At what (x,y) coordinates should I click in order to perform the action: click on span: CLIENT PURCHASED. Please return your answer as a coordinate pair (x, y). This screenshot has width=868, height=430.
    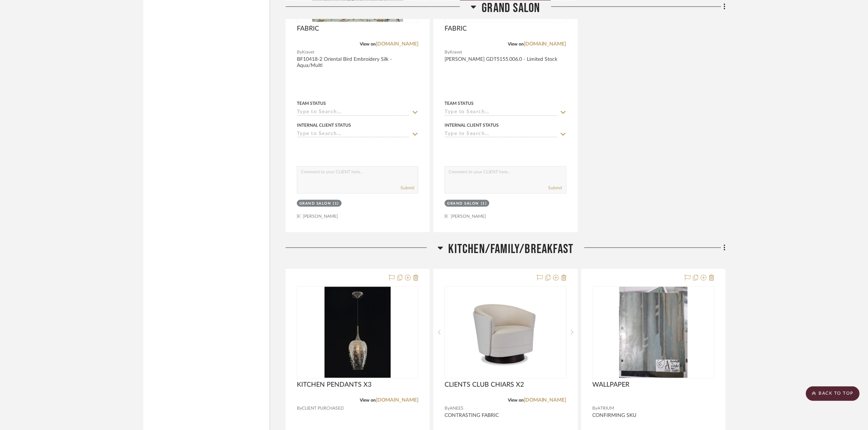
    Looking at the image, I should click on (323, 408).